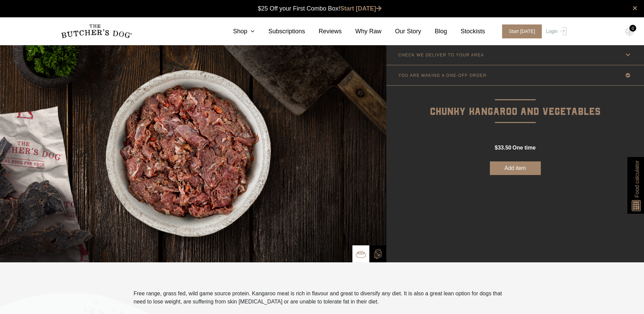 This screenshot has width=644, height=314. Describe the element at coordinates (324, 31) in the screenshot. I see `a: Reviews` at that location.